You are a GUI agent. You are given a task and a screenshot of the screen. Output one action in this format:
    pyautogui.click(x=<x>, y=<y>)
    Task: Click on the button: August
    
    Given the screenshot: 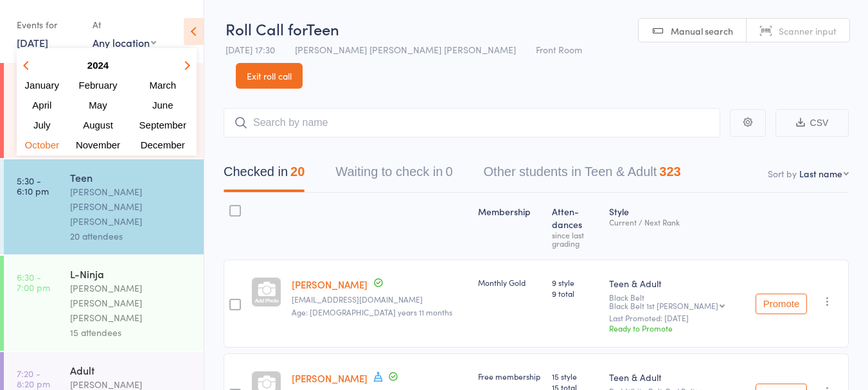 What is the action you would take?
    pyautogui.click(x=98, y=125)
    